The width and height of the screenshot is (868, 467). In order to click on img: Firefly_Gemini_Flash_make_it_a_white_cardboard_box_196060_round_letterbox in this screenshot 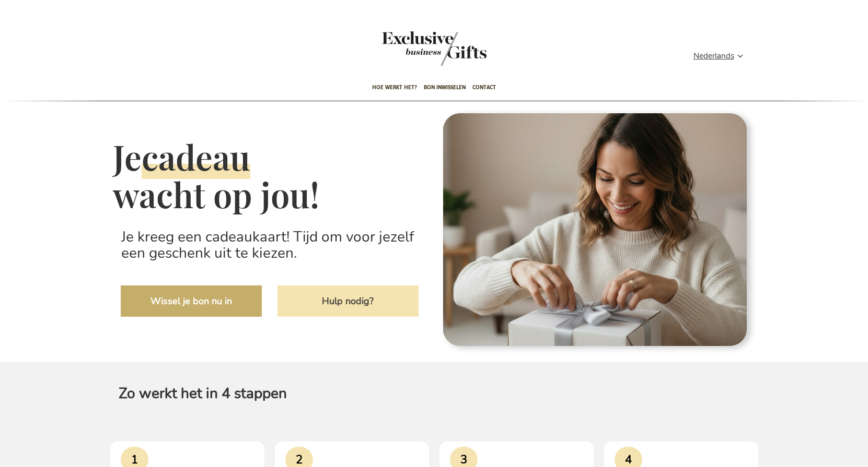, I will do `click(599, 231)`.